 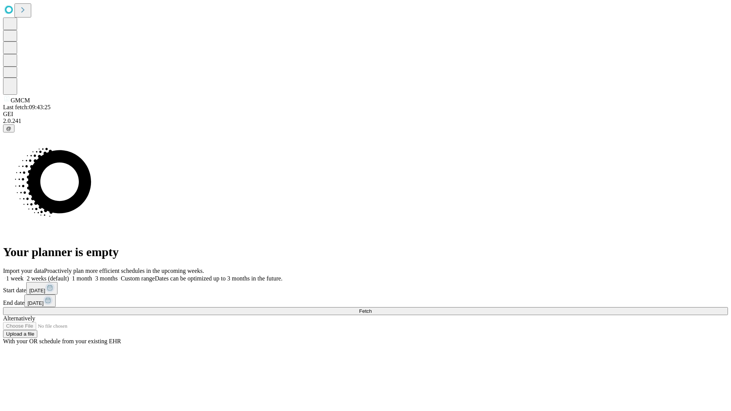 I want to click on div: End date, so click(x=365, y=301).